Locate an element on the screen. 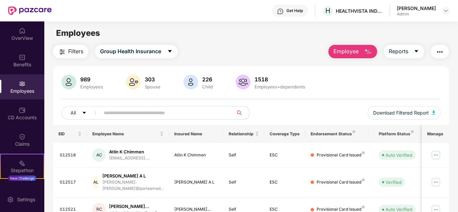 The width and height of the screenshot is (458, 212). th: Insured Name is located at coordinates (196, 134).